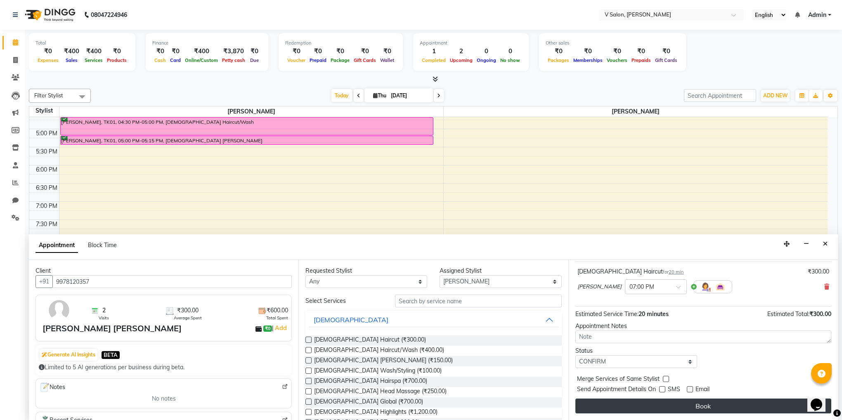  I want to click on span: Sales, so click(71, 60).